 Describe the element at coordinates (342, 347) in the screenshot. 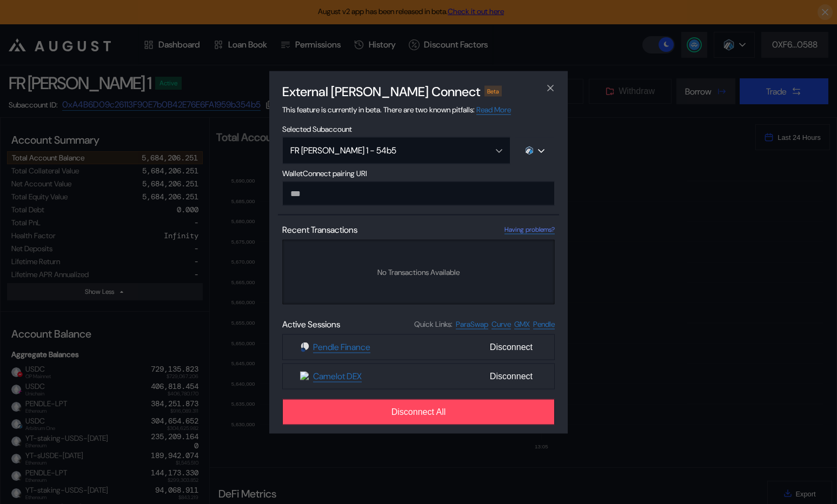

I see `a: Pendle Finance` at that location.